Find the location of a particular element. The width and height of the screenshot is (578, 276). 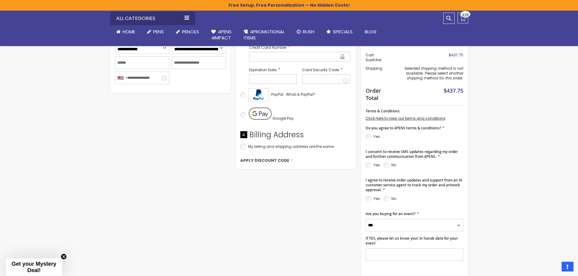

span: 4Pens 4impact is located at coordinates (221, 35).